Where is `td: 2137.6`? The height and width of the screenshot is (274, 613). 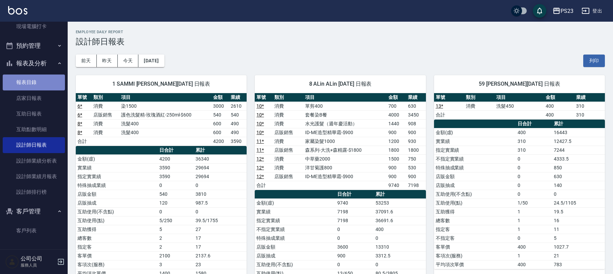 td: 2137.6 is located at coordinates (220, 255).